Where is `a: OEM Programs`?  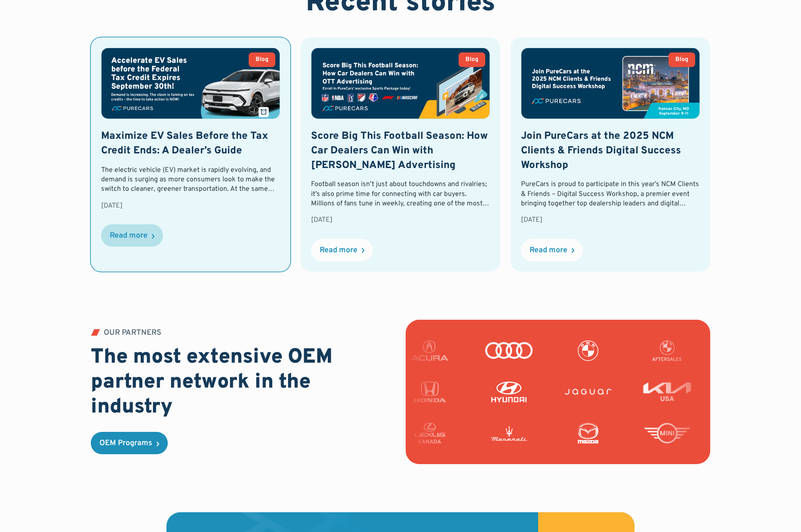 a: OEM Programs is located at coordinates (129, 443).